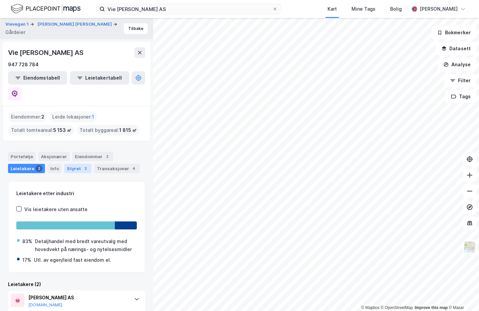 This screenshot has width=479, height=311. I want to click on button: Tags, so click(461, 97).